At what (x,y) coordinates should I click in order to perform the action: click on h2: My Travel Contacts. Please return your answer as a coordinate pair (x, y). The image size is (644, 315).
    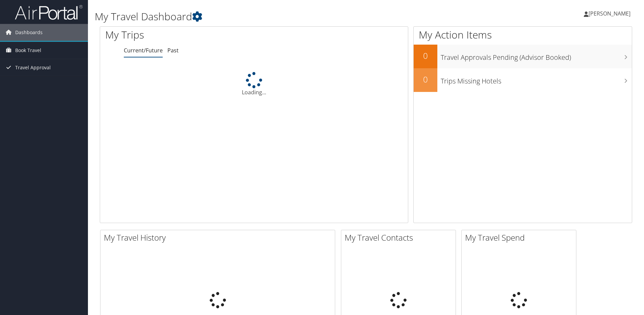
    Looking at the image, I should click on (400, 238).